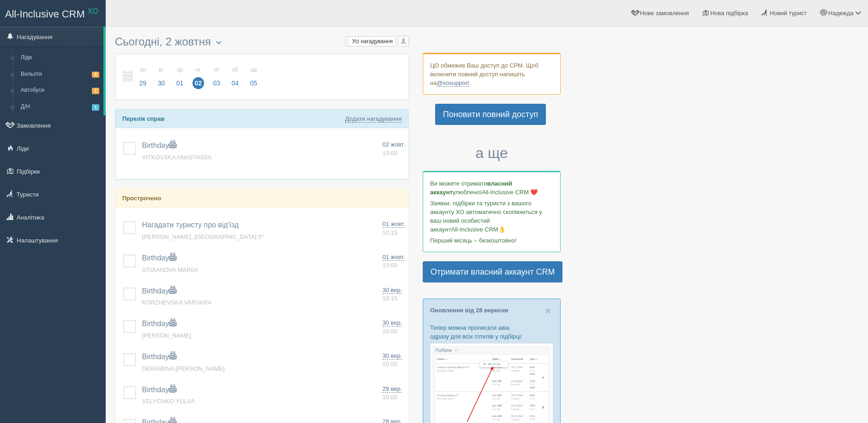 This screenshot has height=423, width=868. Describe the element at coordinates (235, 83) in the screenshot. I see `span: 04` at that location.